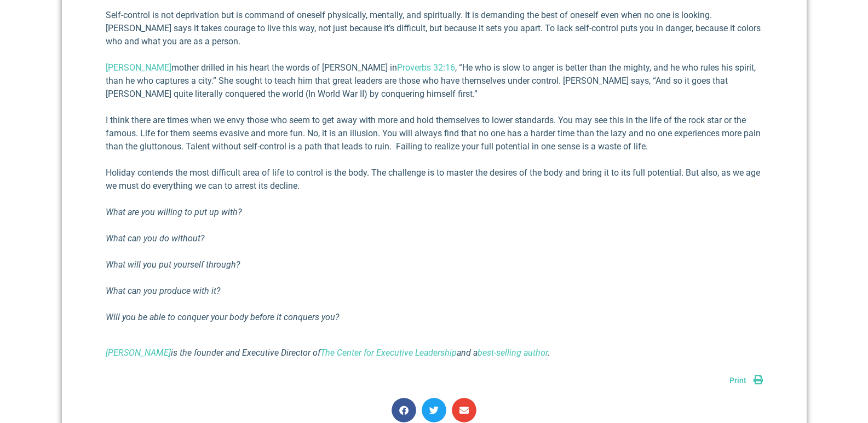 The width and height of the screenshot is (868, 423). I want to click on a: Proverbs 32:16, so click(426, 67).